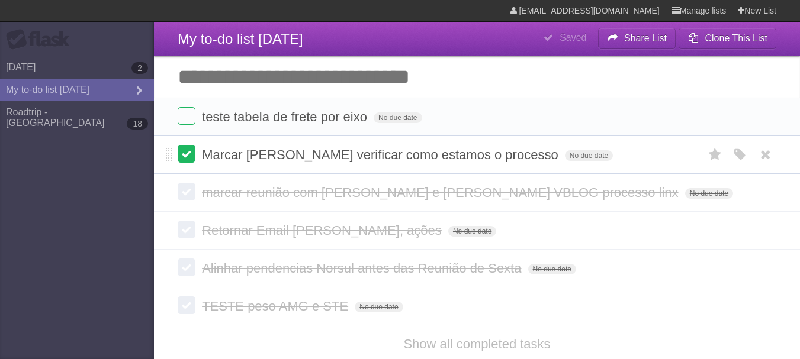 Image resolution: width=800 pixels, height=359 pixels. What do you see at coordinates (286, 117) in the screenshot?
I see `span: teste tabela de frete por eixo` at bounding box center [286, 117].